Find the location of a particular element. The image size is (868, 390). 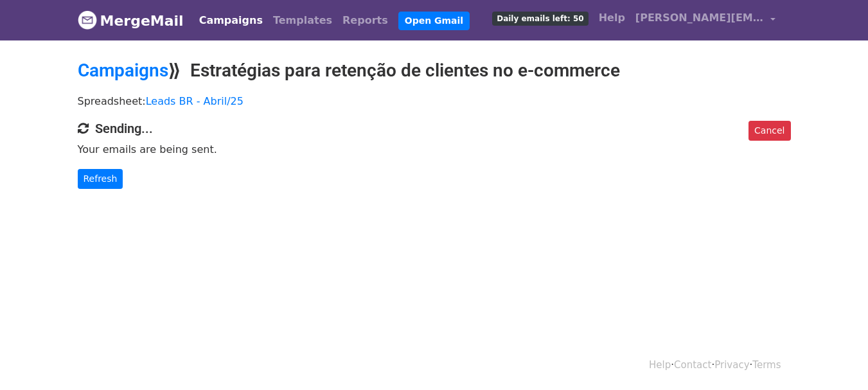

a: Reports is located at coordinates (365, 20).